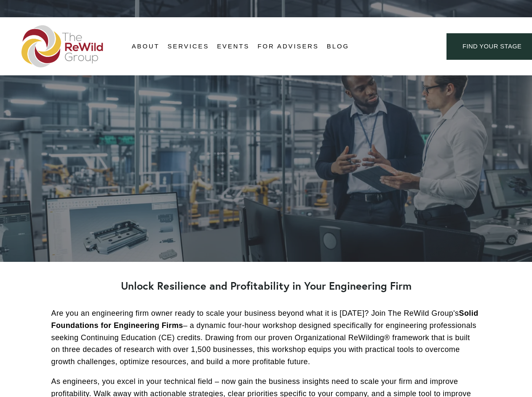  What do you see at coordinates (288, 47) in the screenshot?
I see `a: For Advisers` at bounding box center [288, 47].